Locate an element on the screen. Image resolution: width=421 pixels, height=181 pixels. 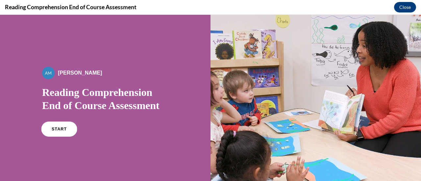
button: Close is located at coordinates (405, 7).